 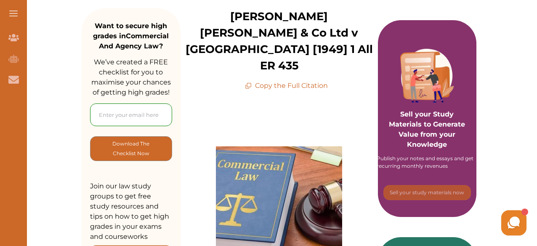 What do you see at coordinates (286, 86) in the screenshot?
I see `p: Copy the Full Citation` at bounding box center [286, 86].